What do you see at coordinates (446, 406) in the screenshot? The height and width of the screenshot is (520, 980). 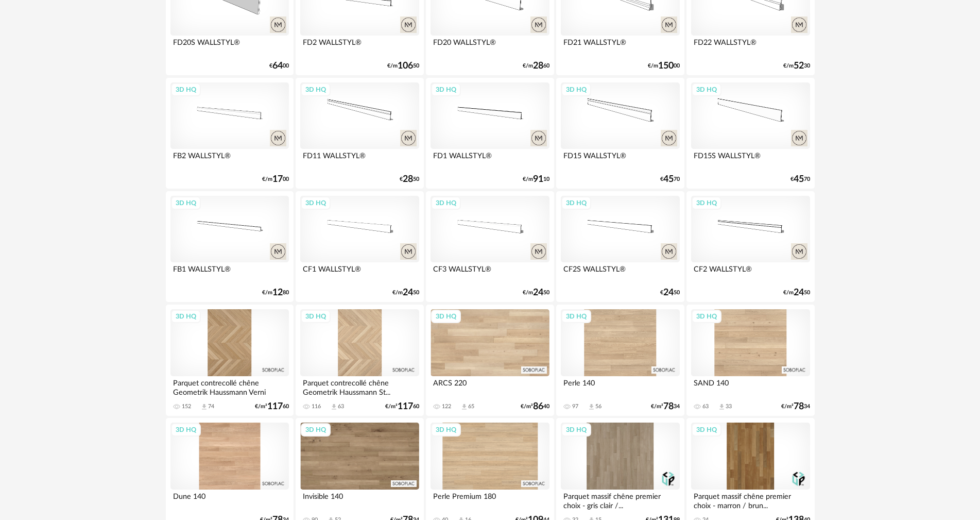 I see `div: 122` at bounding box center [446, 406].